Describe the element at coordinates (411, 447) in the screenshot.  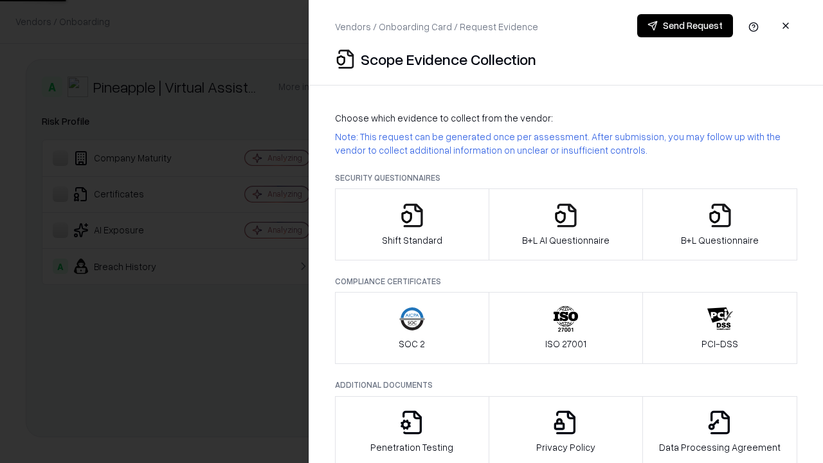
I see `p: Penetration Testing` at that location.